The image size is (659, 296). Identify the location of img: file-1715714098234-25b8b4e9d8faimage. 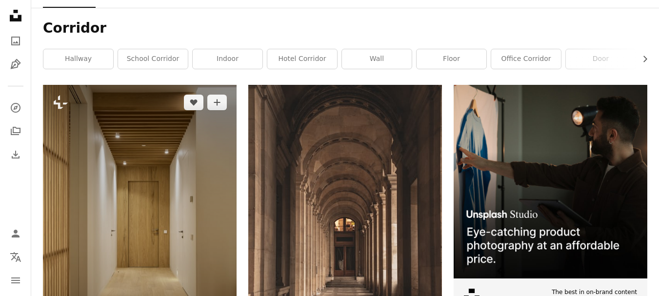
(551, 182).